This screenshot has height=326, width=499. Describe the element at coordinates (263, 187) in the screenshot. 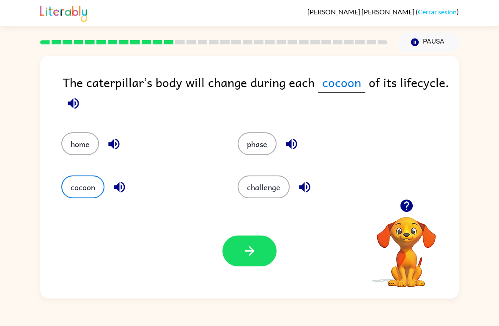

I see `button: challenge` at that location.